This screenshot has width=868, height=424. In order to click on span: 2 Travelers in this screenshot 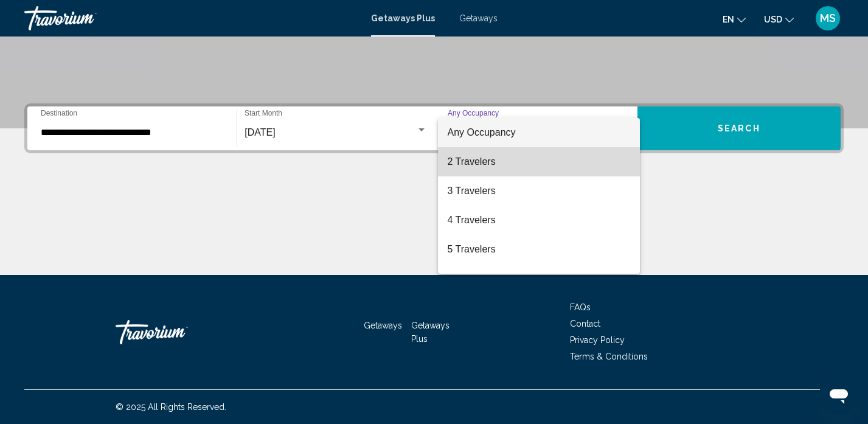, I will do `click(539, 162)`.